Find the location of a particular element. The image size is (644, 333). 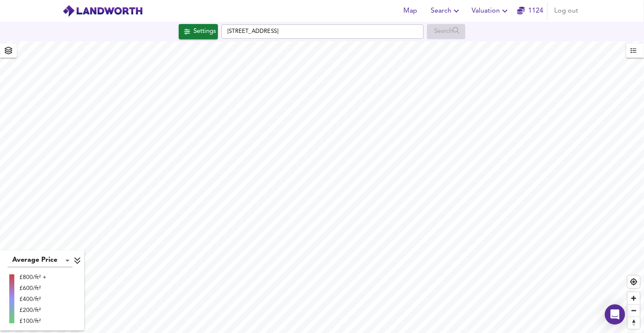

button: Reset bearing to north is located at coordinates (634, 323).